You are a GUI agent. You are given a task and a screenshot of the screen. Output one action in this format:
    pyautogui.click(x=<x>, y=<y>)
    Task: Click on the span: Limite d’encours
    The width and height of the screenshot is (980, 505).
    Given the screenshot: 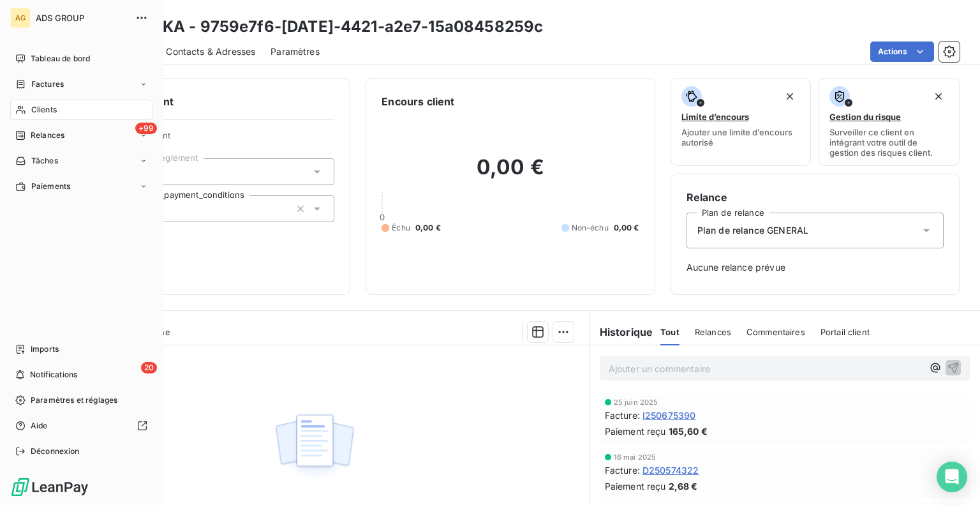 What is the action you would take?
    pyautogui.click(x=715, y=117)
    